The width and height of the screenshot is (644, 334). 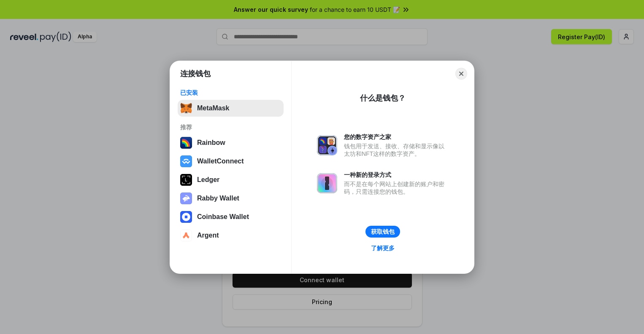 What do you see at coordinates (208, 180) in the screenshot?
I see `div: Ledger` at bounding box center [208, 180].